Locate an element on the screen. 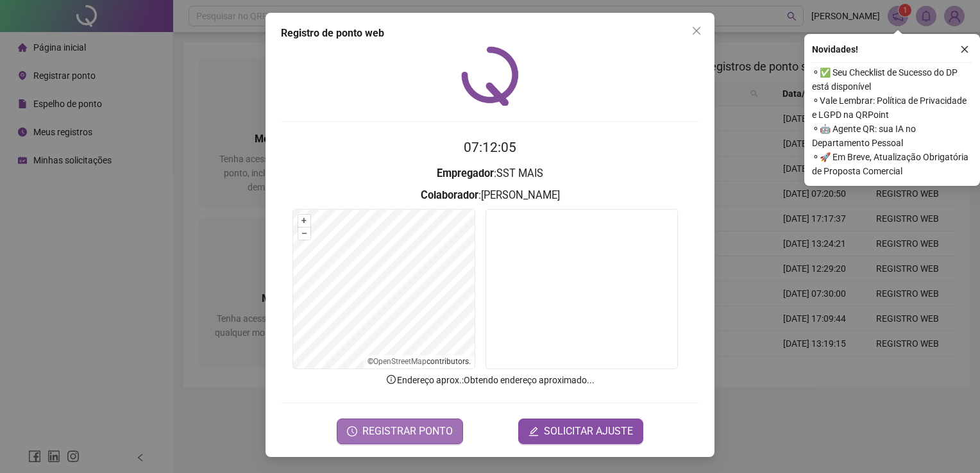  span: SOLICITAR AJUSTE is located at coordinates (588, 431).